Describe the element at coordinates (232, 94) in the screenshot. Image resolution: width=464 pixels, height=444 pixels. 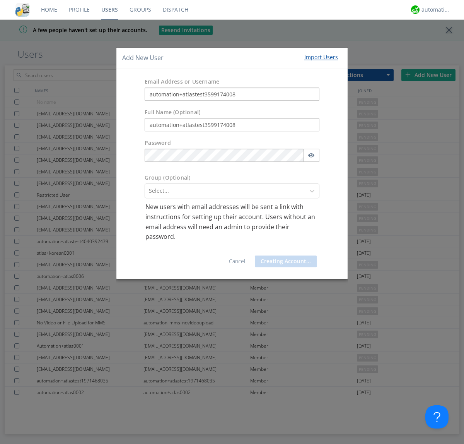
I see `input: e.g. email@address.com, Housekeeping1` at that location.